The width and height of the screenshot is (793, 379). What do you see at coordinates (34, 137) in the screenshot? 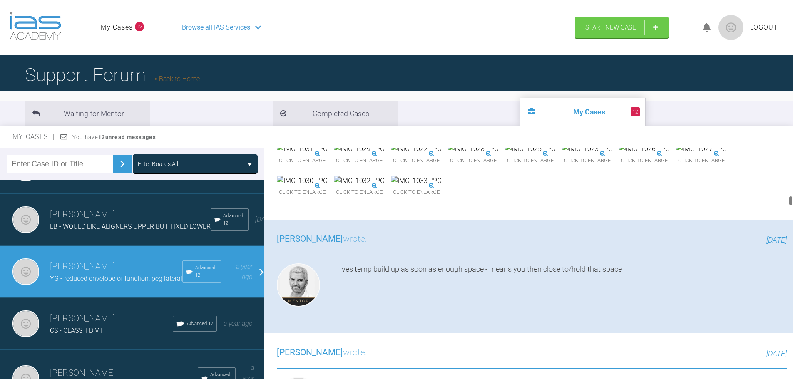
I see `span: My Cases` at bounding box center [34, 137].